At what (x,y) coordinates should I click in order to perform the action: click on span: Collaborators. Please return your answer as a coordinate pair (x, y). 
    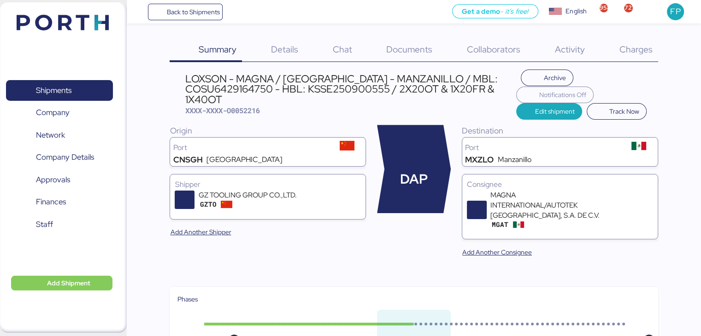
    Looking at the image, I should click on (493, 49).